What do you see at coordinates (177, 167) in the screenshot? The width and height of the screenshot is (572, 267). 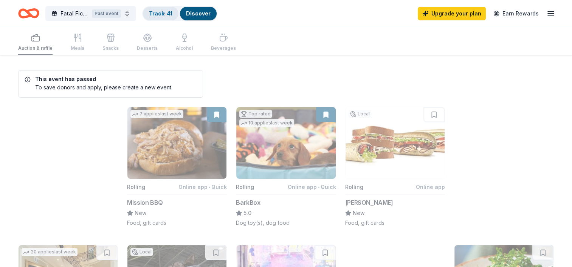 I see `button: Image for Mission BBQ7 applieslast weekRollingOnline app•QuickMission BBQNewFood, gift cards` at bounding box center [177, 167].